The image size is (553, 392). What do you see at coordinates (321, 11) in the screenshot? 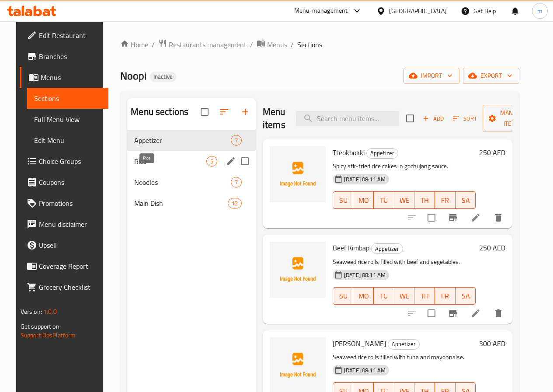
I see `div: Menu-management` at bounding box center [321, 11].